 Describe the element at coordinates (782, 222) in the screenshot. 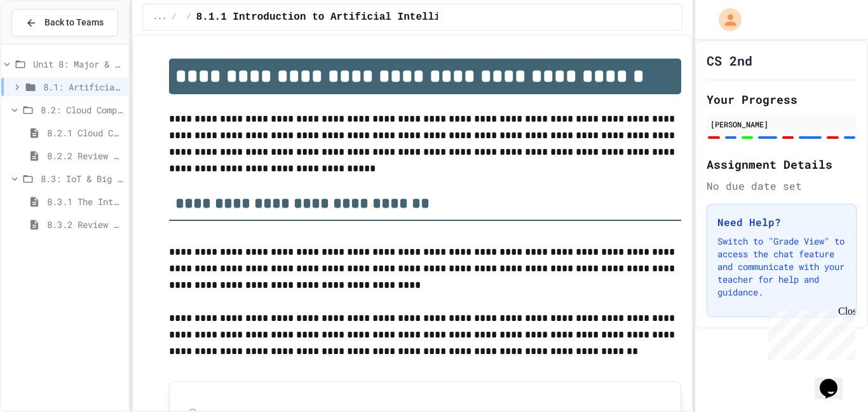

I see `h3: Need Help?` at that location.